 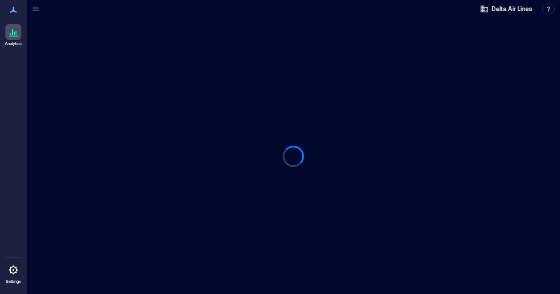 What do you see at coordinates (506, 9) in the screenshot?
I see `button: Delta Air Lines` at bounding box center [506, 9].